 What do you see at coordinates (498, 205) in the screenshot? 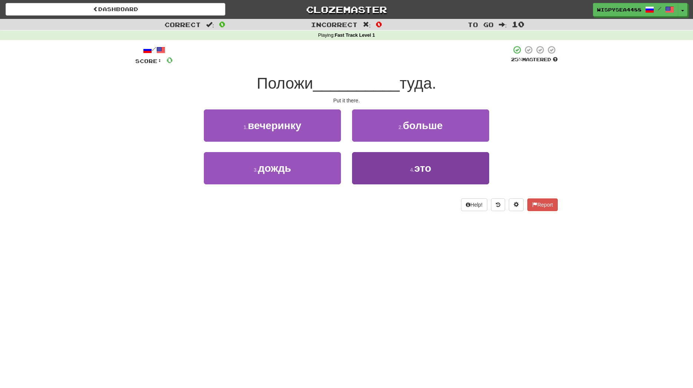
I see `button: Round history (alt+y)` at bounding box center [498, 205].